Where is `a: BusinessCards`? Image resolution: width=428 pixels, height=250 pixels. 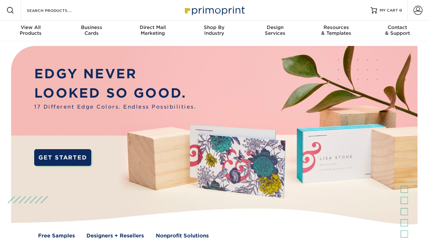
a: BusinessCards is located at coordinates (92, 31).